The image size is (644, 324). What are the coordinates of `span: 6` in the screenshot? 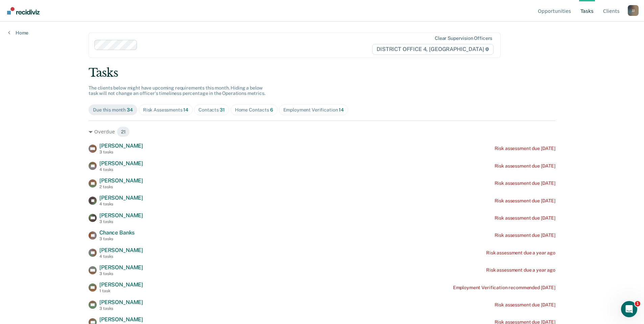 It's located at (272, 110).